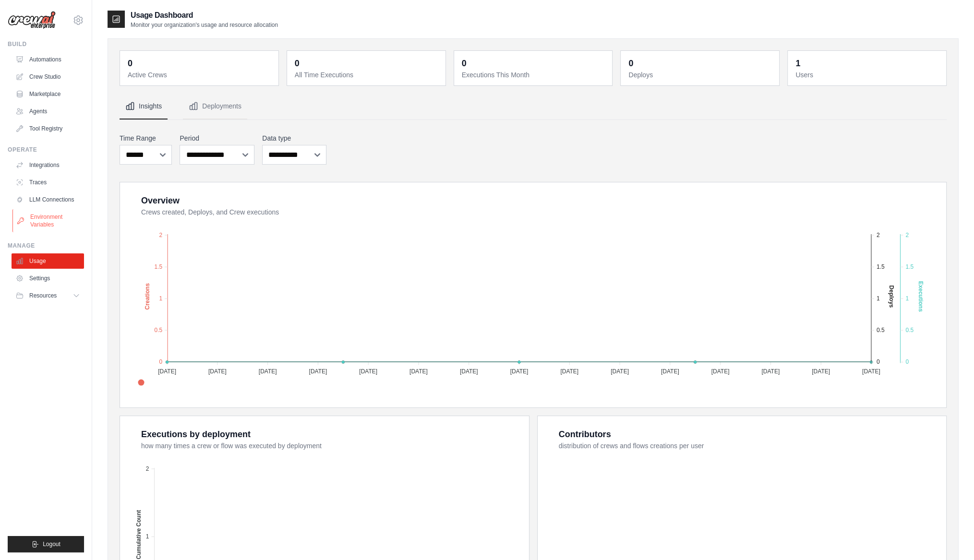 The image size is (974, 560). What do you see at coordinates (585, 434) in the screenshot?
I see `div: Contributors` at bounding box center [585, 434].